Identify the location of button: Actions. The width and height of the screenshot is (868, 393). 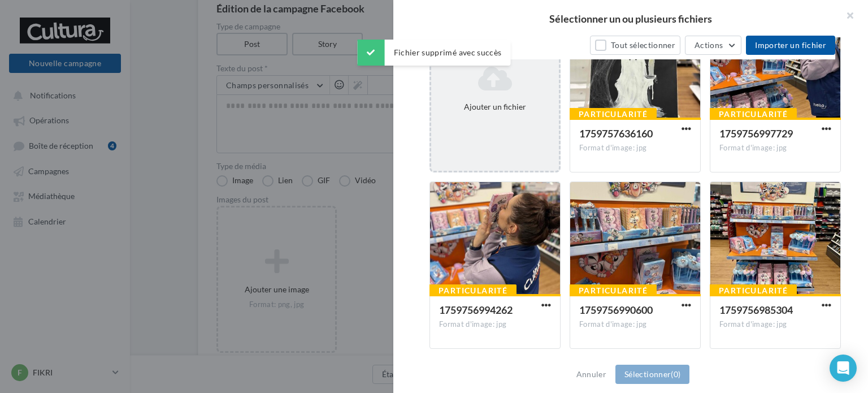
(713, 45).